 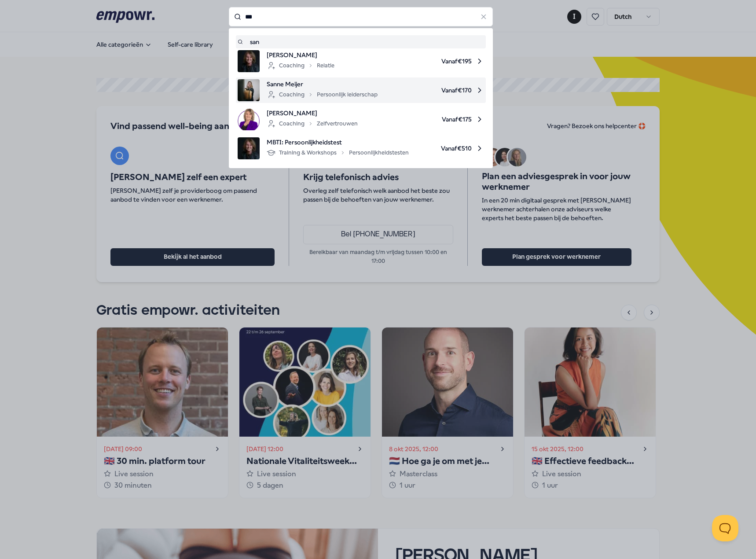 What do you see at coordinates (361, 90) in the screenshot?
I see `a: product imageSanne MeijerCoachingPersoonlijk leiderschapVanaf€170` at bounding box center [361, 90].